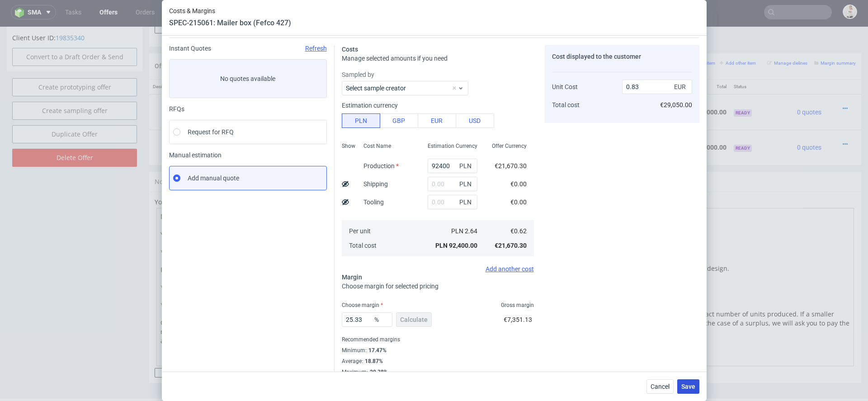 The height and width of the screenshot is (401, 868). I want to click on span: Cost Name, so click(377, 146).